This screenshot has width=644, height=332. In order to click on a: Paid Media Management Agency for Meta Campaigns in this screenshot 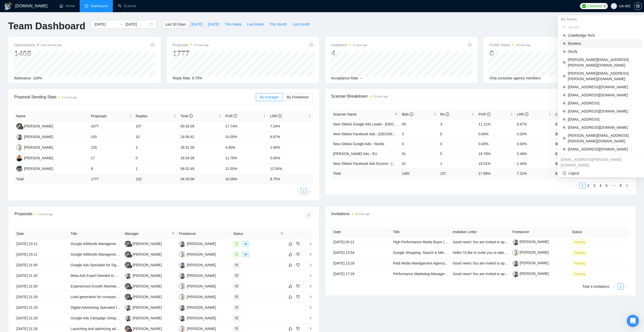, I will do `click(435, 263)`.